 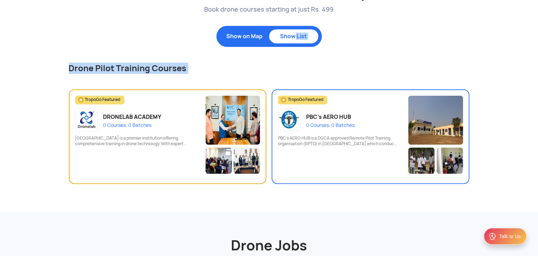 What do you see at coordinates (244, 37) in the screenshot?
I see `p: Show on Map` at bounding box center [244, 37].